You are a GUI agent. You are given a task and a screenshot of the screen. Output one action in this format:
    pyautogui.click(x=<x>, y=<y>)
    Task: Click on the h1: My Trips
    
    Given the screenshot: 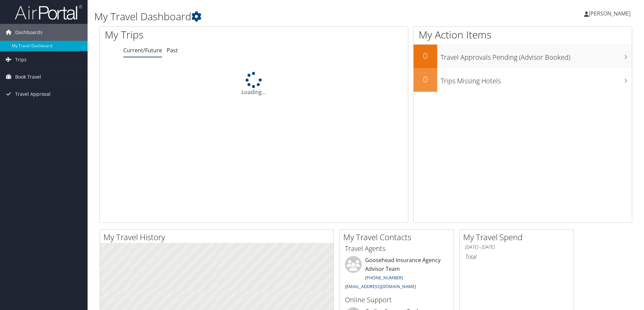 What is the action you would take?
    pyautogui.click(x=190, y=35)
    